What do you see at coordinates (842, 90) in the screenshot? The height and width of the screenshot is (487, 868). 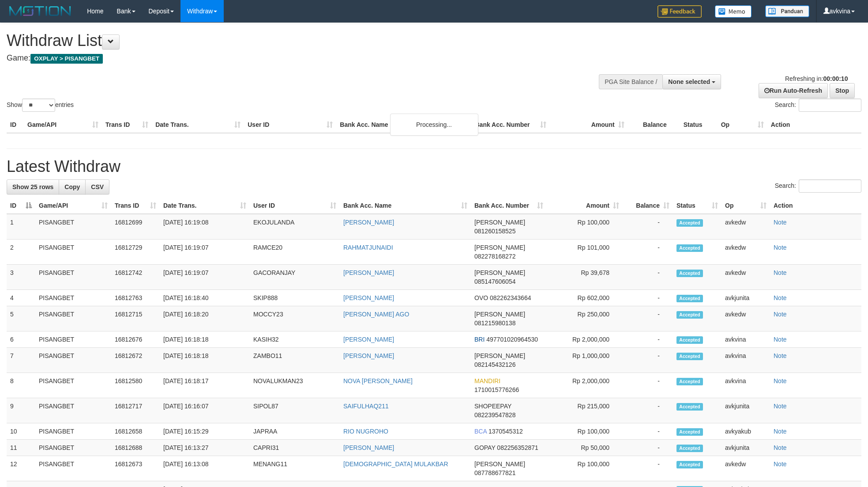 I see `a: Stop` at bounding box center [842, 90].